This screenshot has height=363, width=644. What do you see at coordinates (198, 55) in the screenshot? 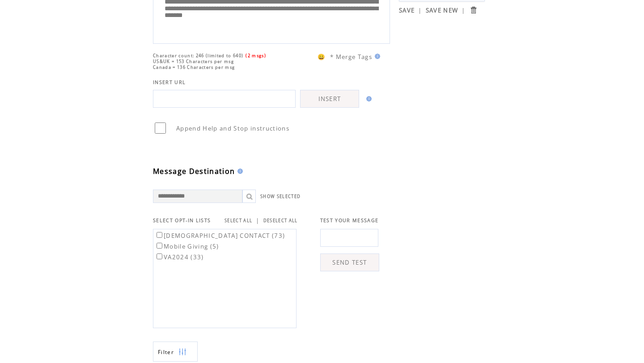
I see `span: Character count: 246 (limited to 640)` at bounding box center [198, 55].